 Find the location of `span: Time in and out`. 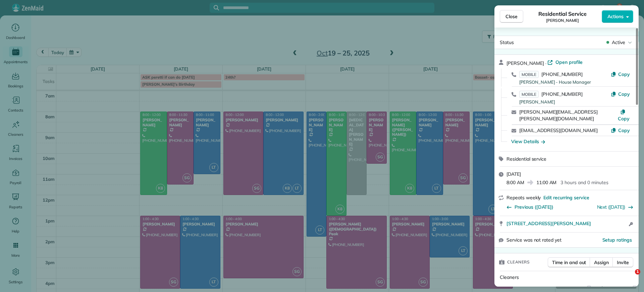

span: Time in and out is located at coordinates (569, 262).